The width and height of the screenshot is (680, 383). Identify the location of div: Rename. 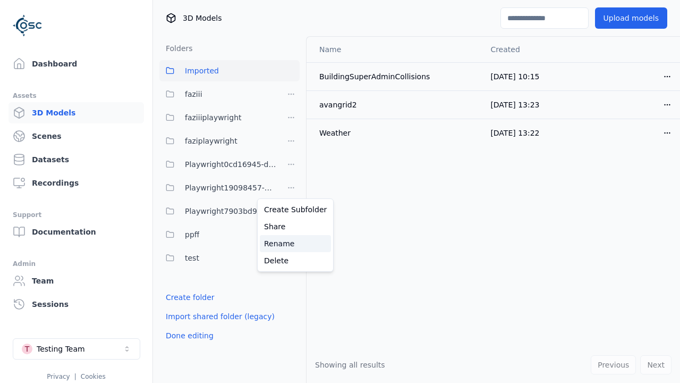
(295, 243).